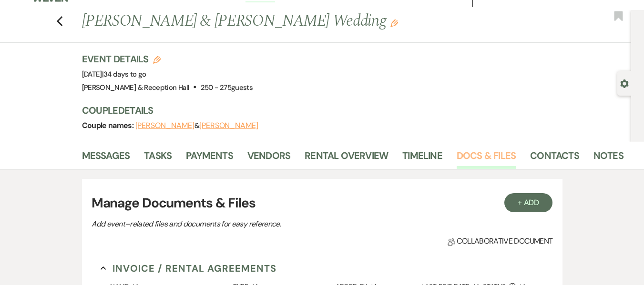  What do you see at coordinates (349, 110) in the screenshot?
I see `h3: Couple Details` at bounding box center [349, 110].